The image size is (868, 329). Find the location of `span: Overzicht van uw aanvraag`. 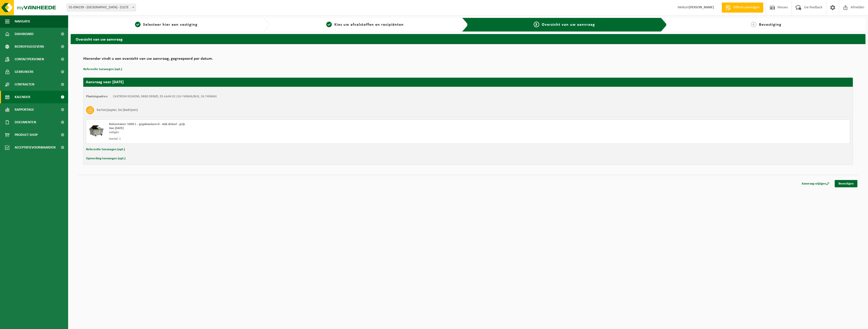

span: Overzicht van uw aanvraag is located at coordinates (568, 25).